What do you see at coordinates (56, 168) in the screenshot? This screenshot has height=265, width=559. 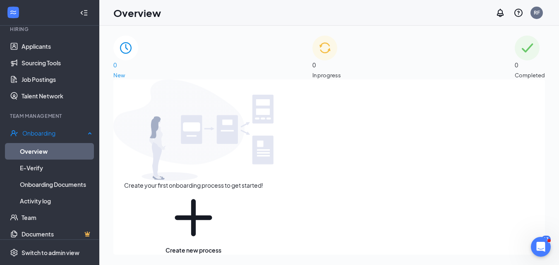 I see `a: E-Verify` at bounding box center [56, 168].